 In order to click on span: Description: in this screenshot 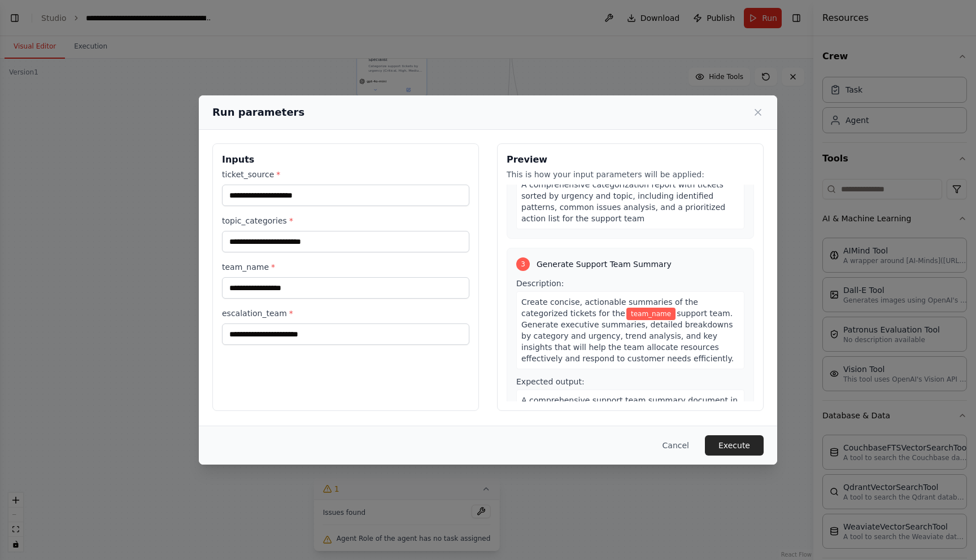, I will do `click(540, 283)`.